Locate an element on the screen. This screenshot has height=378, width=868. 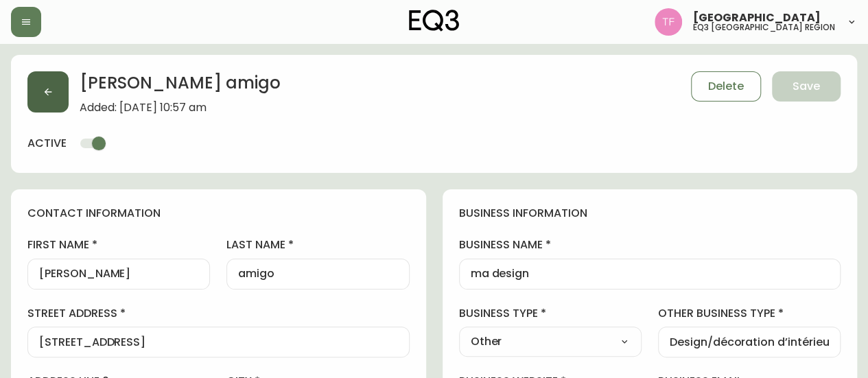
img: logo is located at coordinates (434, 20).